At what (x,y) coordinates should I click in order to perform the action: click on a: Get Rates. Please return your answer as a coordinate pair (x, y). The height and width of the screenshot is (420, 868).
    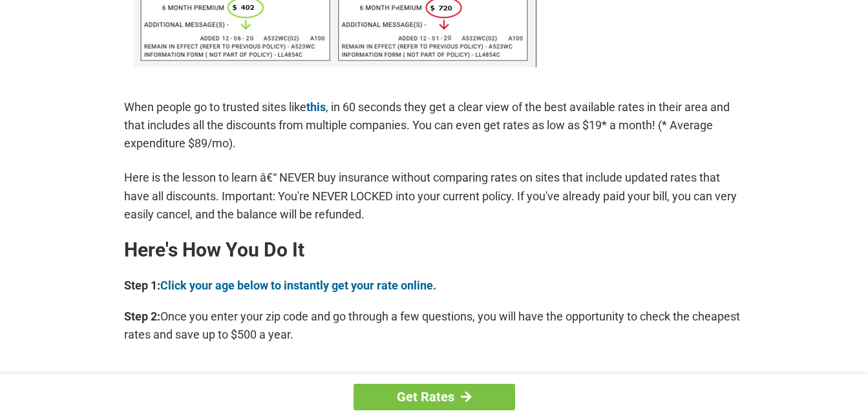
    Looking at the image, I should click on (434, 397).